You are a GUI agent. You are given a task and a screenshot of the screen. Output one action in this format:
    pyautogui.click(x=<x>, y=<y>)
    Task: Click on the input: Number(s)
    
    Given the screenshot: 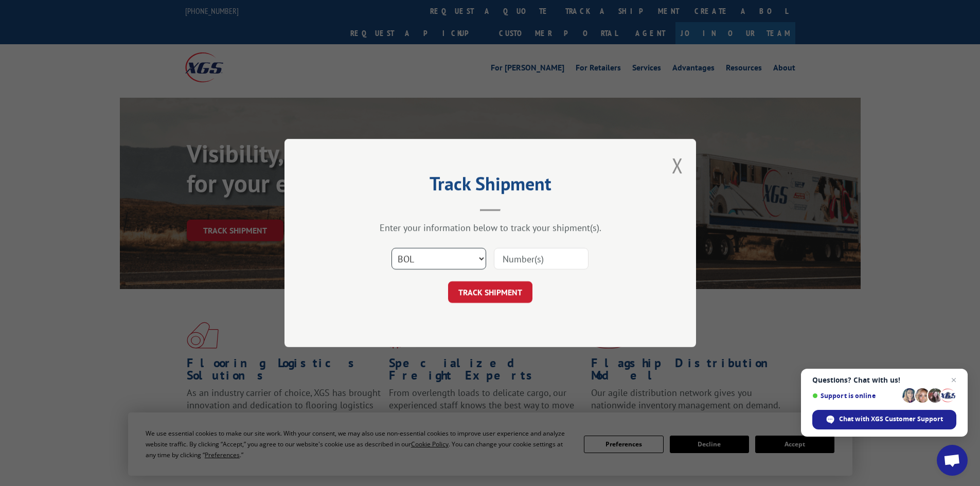 What is the action you would take?
    pyautogui.click(x=541, y=259)
    